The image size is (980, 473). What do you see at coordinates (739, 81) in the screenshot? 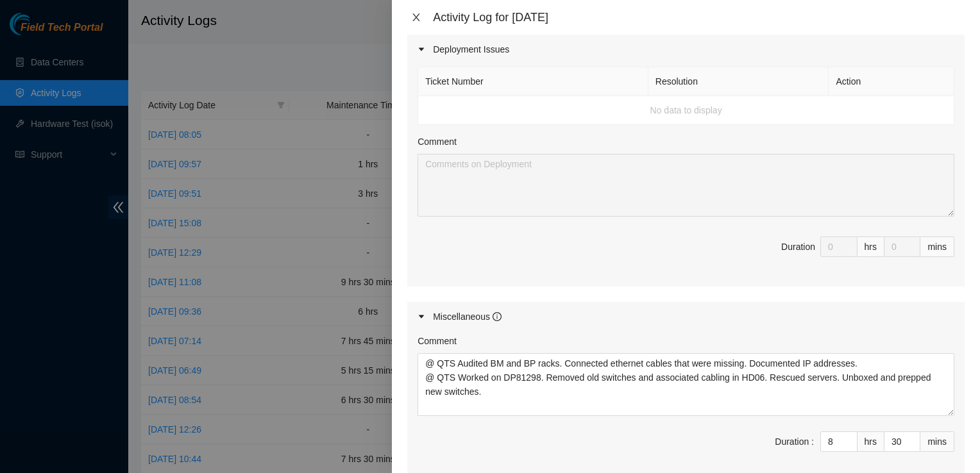
I see `th: Resolution` at bounding box center [739, 81].